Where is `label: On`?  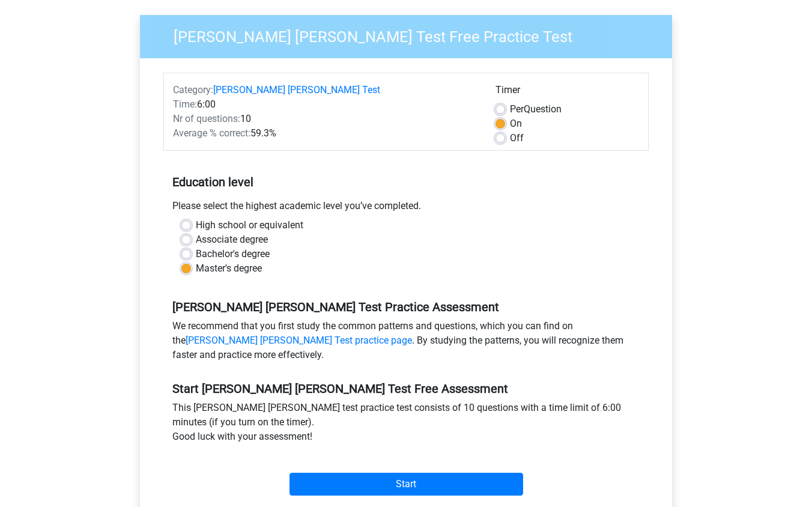 label: On is located at coordinates (516, 124).